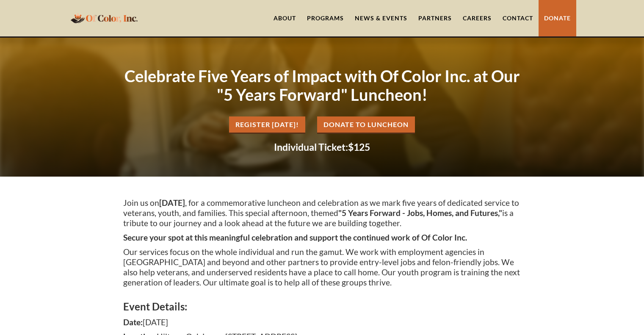  What do you see at coordinates (311, 147) in the screenshot?
I see `strong: Individual Ticket:` at bounding box center [311, 147].